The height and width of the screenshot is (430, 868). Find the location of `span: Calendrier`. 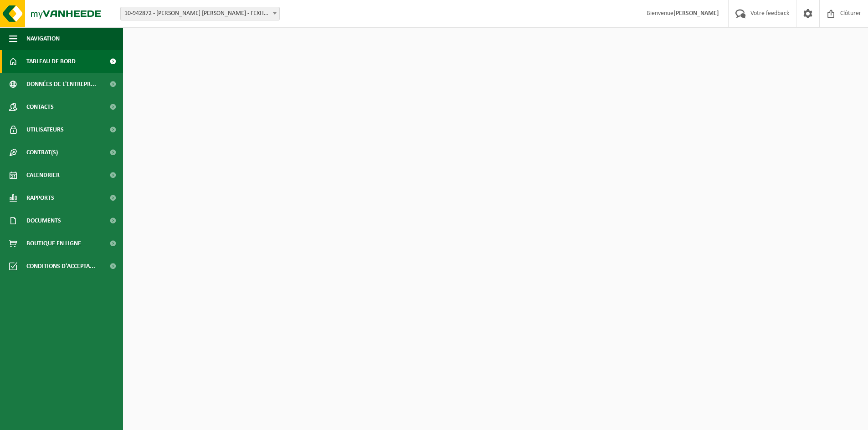

span: Calendrier is located at coordinates (43, 175).